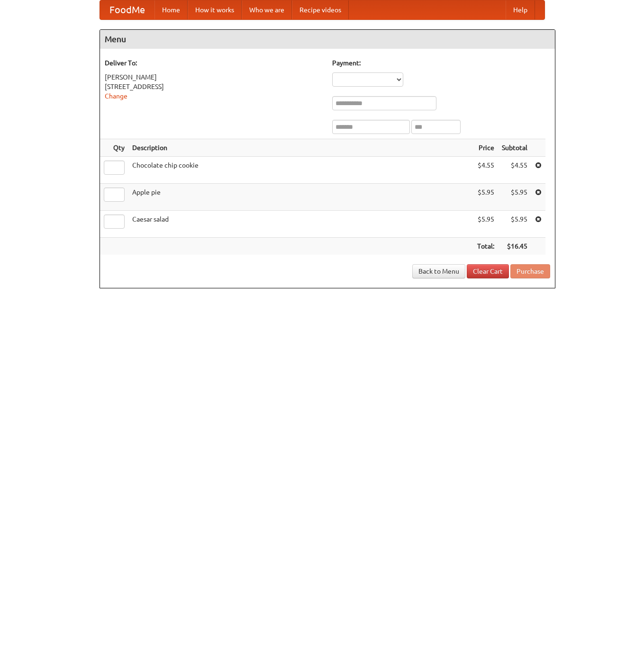 Image resolution: width=644 pixels, height=670 pixels. I want to click on td: Chocolate chip cookie, so click(300, 170).